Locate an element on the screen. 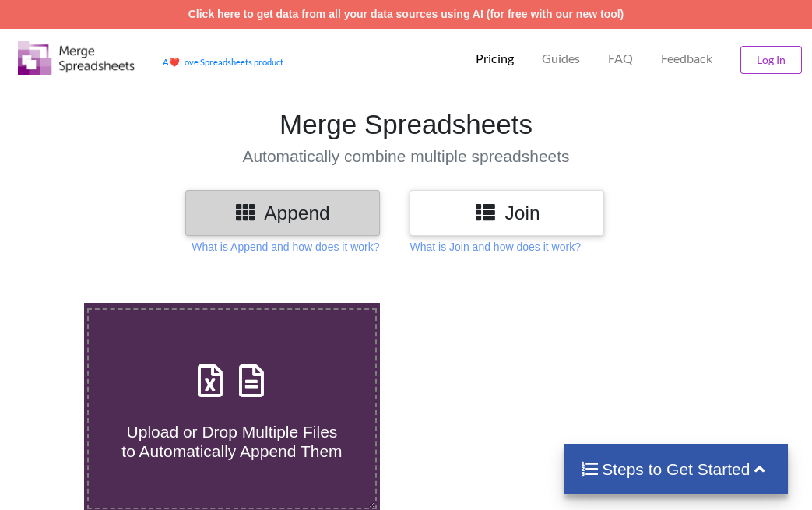 This screenshot has width=812, height=510. a: AheartLove Spreadsheets product is located at coordinates (223, 62).